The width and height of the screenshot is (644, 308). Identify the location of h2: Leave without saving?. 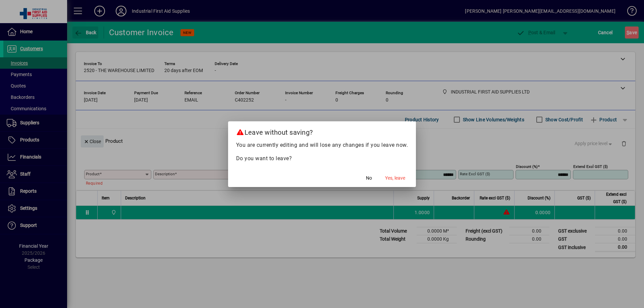
(322, 131).